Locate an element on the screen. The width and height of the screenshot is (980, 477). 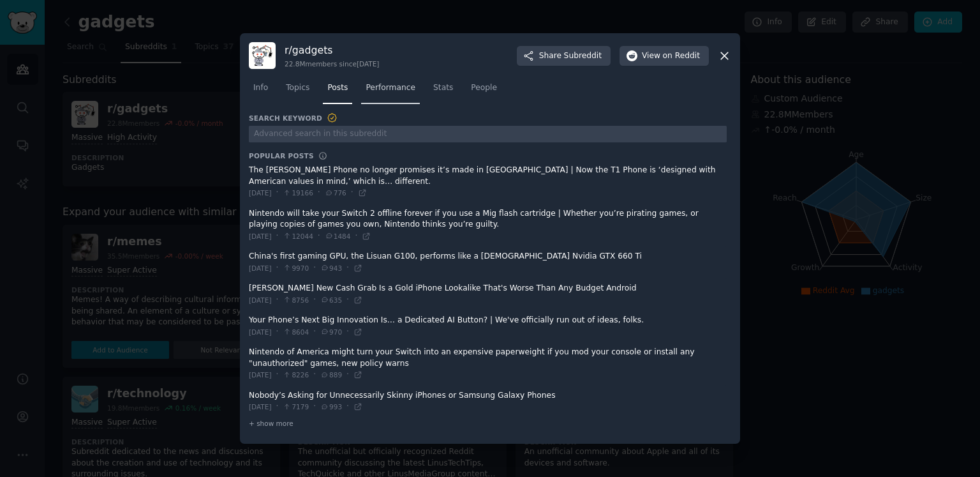
a: Info is located at coordinates (260, 91).